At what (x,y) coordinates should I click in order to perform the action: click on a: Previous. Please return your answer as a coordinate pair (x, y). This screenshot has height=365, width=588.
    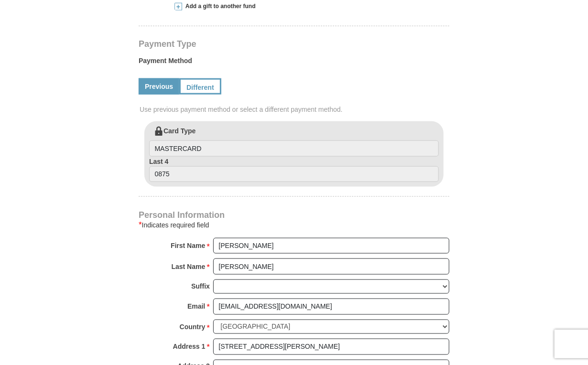
    Looking at the image, I should click on (159, 87).